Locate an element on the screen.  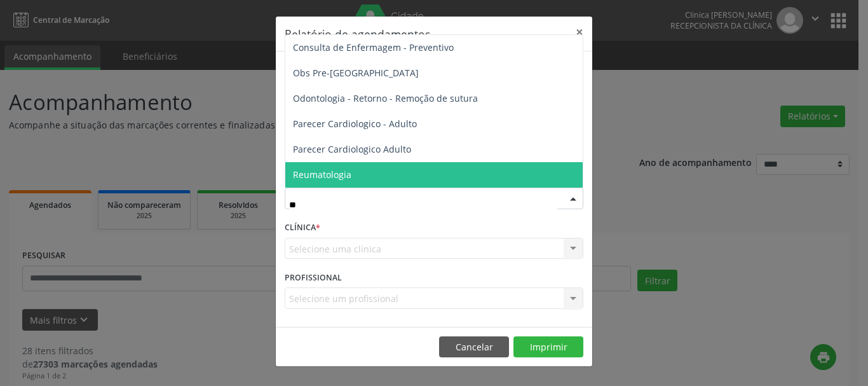
h5: Relatório de agendamentos is located at coordinates (357, 34).